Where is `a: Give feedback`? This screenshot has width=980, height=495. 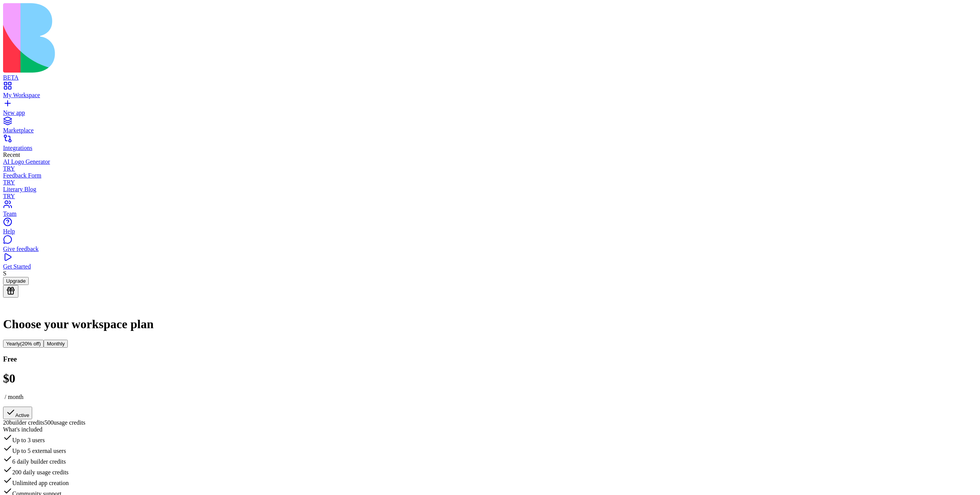
a: Give feedback is located at coordinates (490, 246).